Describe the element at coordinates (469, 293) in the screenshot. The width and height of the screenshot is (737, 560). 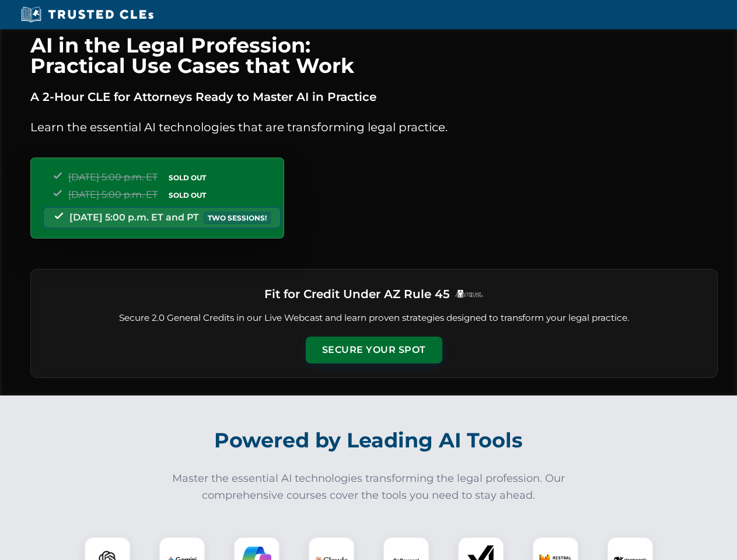
I see `img: Logo` at that location.